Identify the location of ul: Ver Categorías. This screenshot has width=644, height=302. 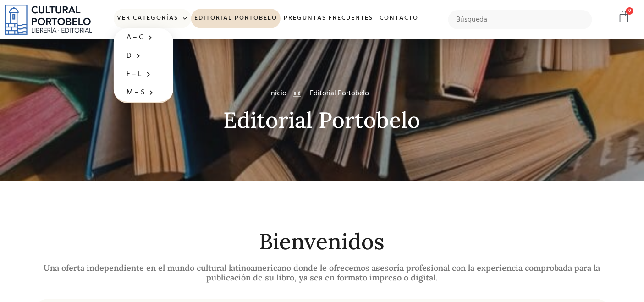
(143, 66).